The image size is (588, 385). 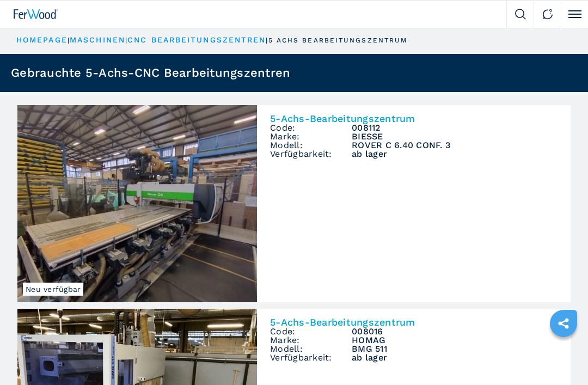 I want to click on span: Neu verfügbar, so click(x=53, y=289).